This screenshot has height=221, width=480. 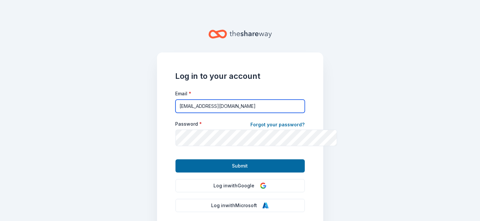 What do you see at coordinates (240, 34) in the screenshot?
I see `a: Home` at bounding box center [240, 34].